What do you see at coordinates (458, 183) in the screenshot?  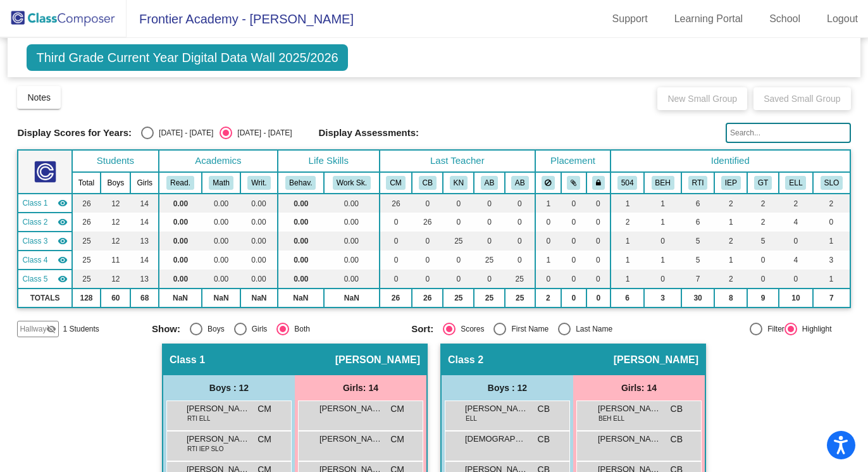 I see `th: Kris Neuhalfen` at bounding box center [458, 183].